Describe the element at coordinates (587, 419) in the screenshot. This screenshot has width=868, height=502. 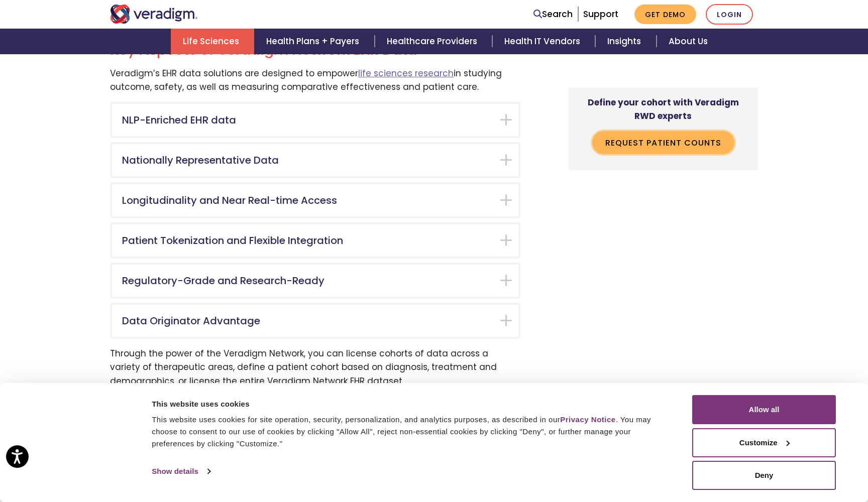
I see `a: Privacy Notice` at that location.